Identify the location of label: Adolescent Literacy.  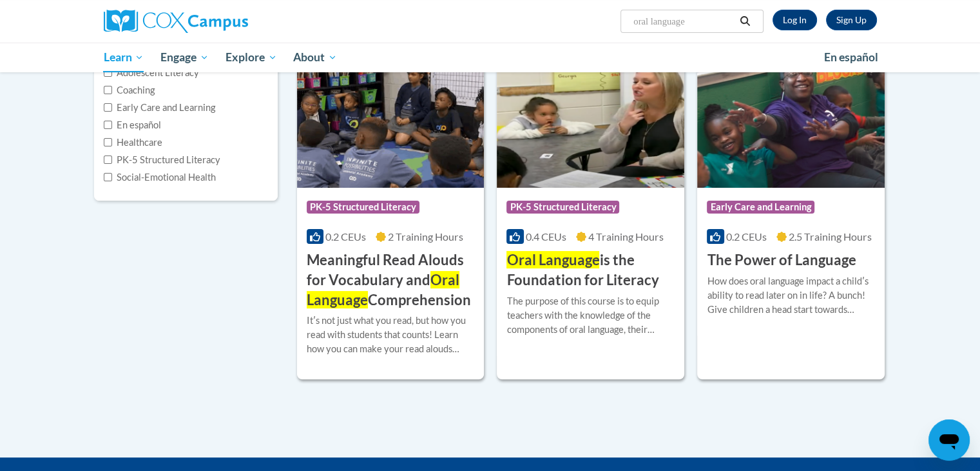
(152, 73).